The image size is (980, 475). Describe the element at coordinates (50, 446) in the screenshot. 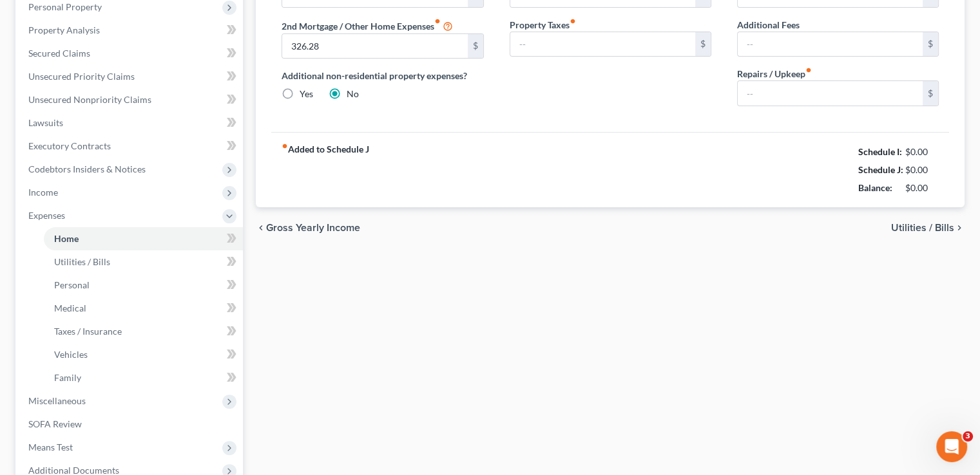

I see `span: Means Test` at that location.